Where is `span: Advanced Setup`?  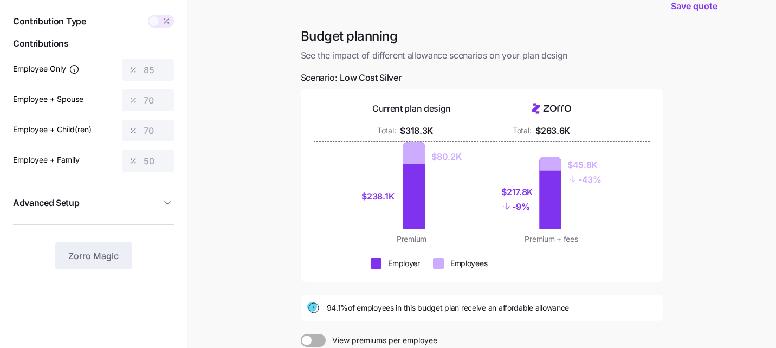
span: Advanced Setup is located at coordinates (46, 203).